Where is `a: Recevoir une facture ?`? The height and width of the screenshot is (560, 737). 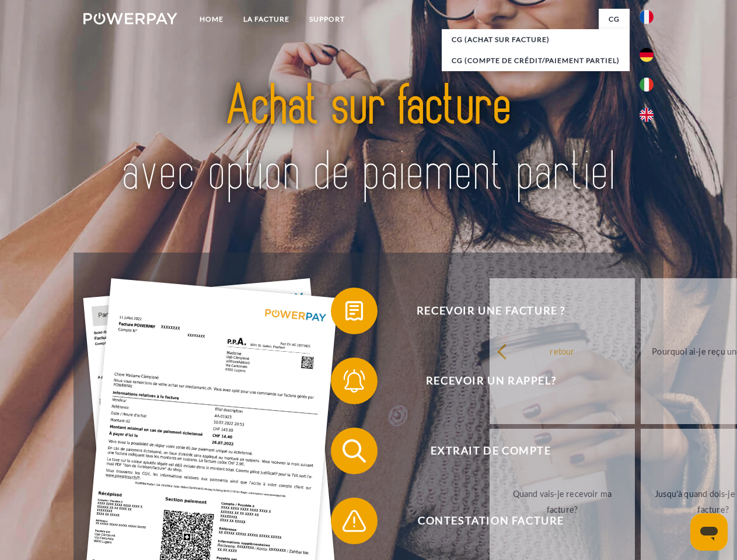 a: Recevoir une facture ? is located at coordinates (482, 311).